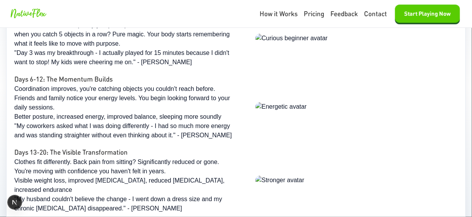 Image resolution: width=472 pixels, height=217 pixels. I want to click on span: NativeFlex, so click(28, 14).